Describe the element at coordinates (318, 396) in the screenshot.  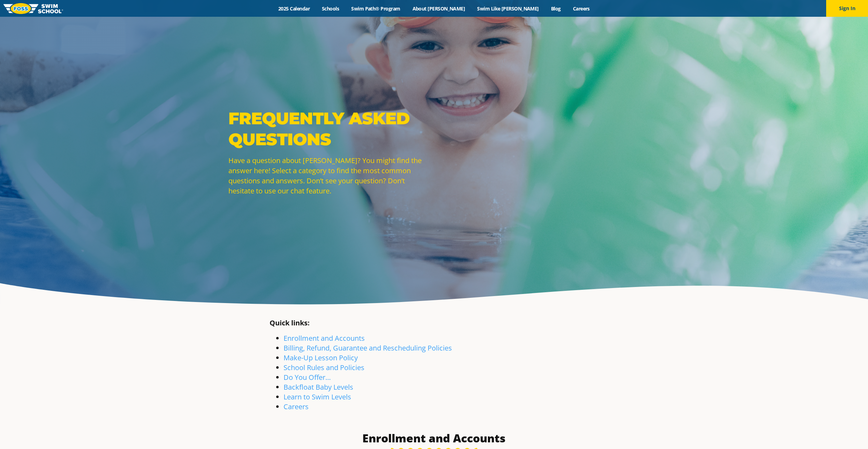
I see `a: Learn to Swim Levels` at that location.